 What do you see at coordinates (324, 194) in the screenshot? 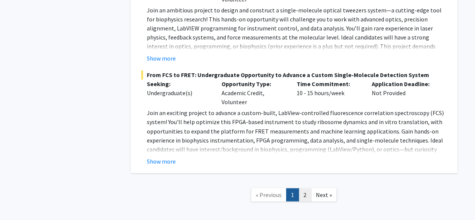
I see `a: Next` at bounding box center [324, 194].